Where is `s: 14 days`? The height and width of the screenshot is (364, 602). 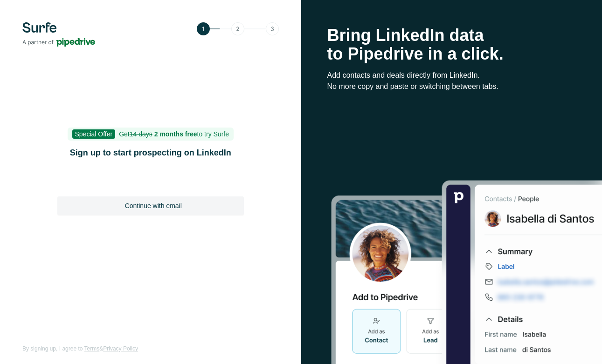 s: 14 days is located at coordinates (141, 134).